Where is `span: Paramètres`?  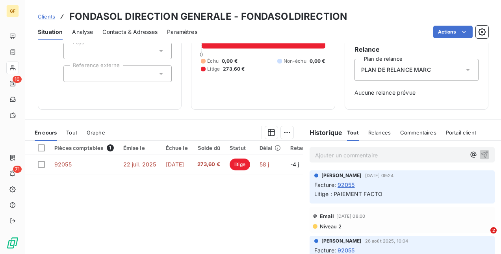
span: Paramètres is located at coordinates (182, 32).